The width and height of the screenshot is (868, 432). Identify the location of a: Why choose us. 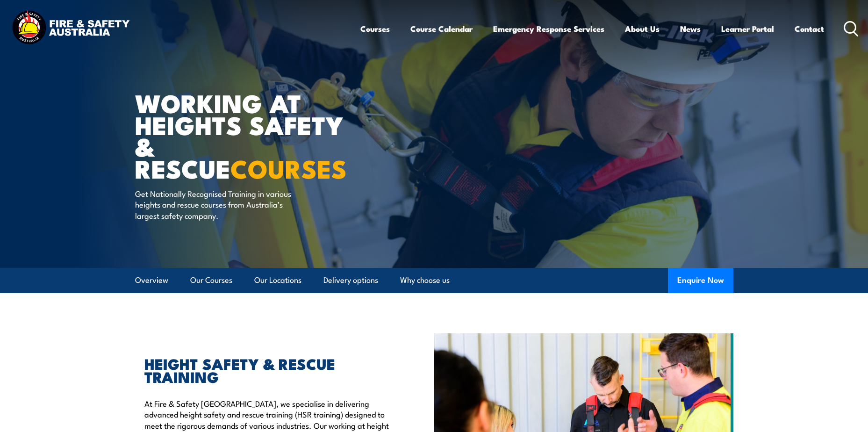
(425, 280).